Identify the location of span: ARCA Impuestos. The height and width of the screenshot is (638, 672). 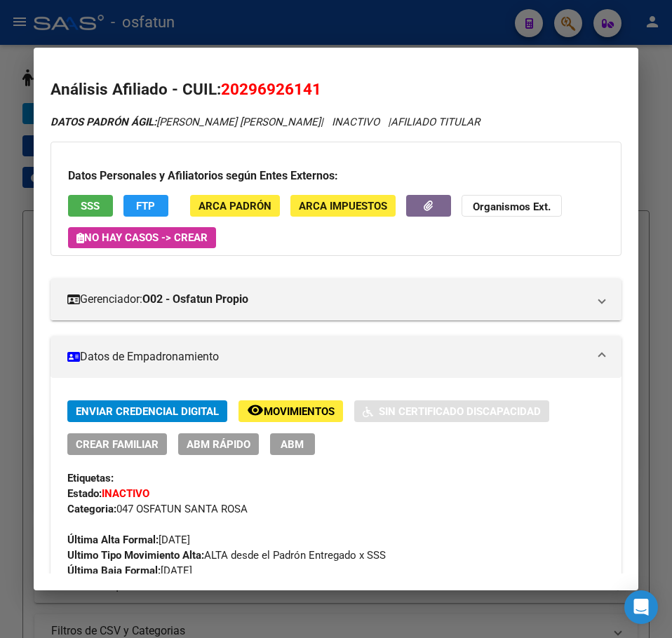
(343, 206).